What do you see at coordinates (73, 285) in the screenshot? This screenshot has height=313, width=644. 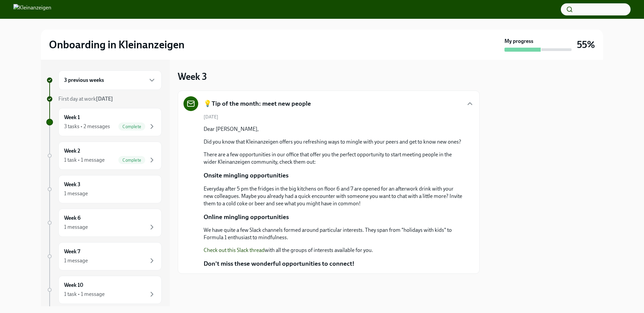 I see `h6: Week 10` at bounding box center [73, 285].